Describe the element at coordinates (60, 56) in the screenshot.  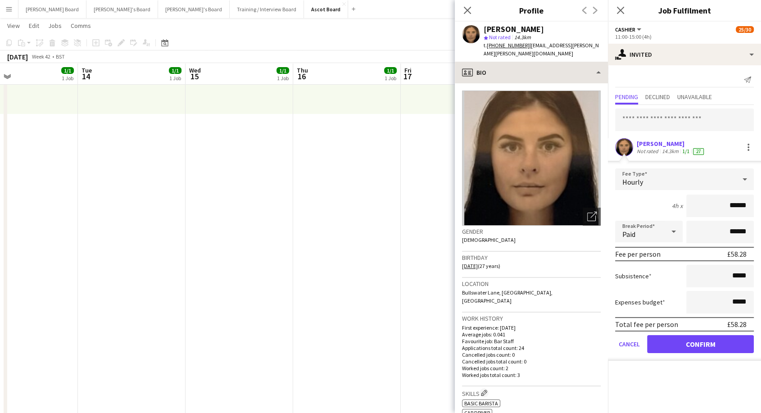
I see `div: BST` at that location.